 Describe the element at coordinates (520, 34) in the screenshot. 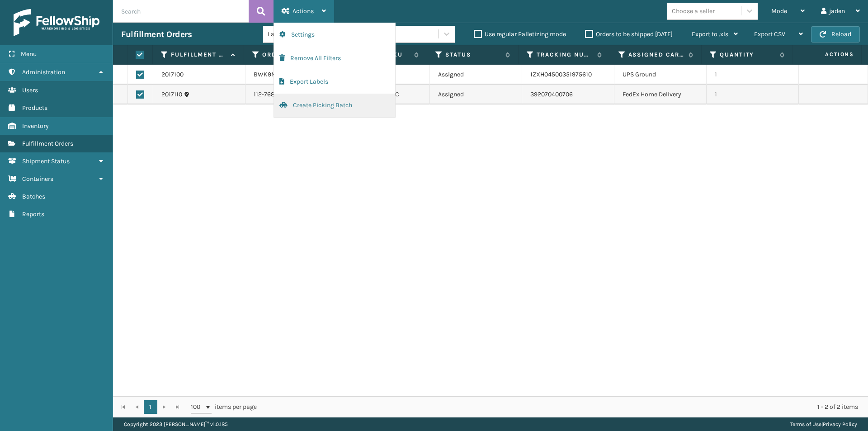

I see `label: Use regular Palletizing mode` at that location.